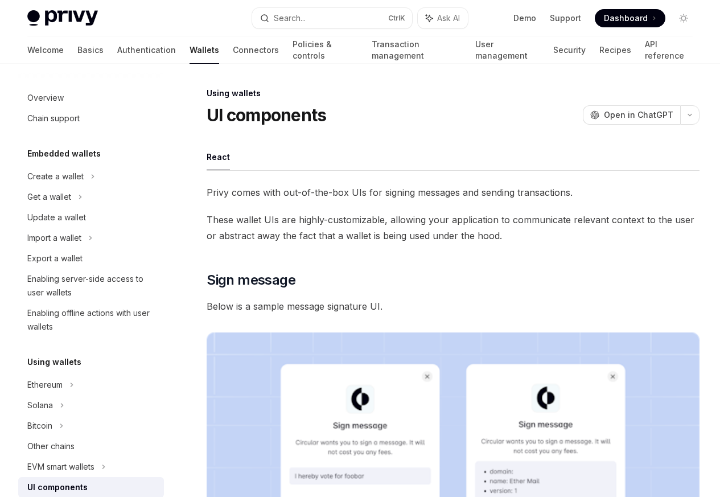  What do you see at coordinates (63, 18) in the screenshot?
I see `img: light logo` at bounding box center [63, 18].